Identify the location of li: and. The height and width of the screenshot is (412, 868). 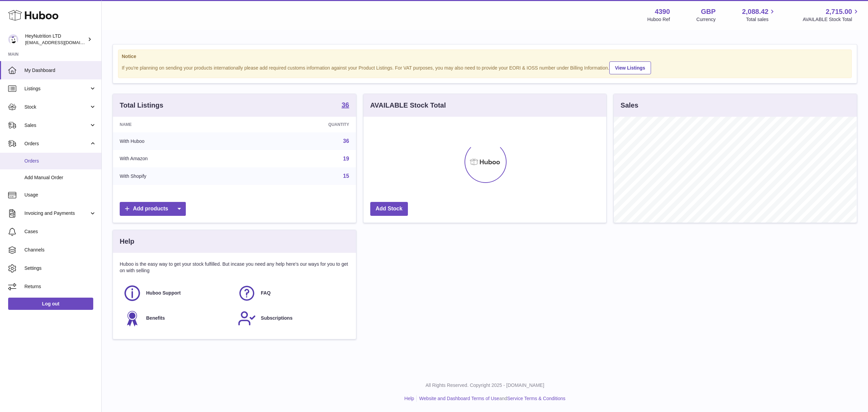
(491, 398).